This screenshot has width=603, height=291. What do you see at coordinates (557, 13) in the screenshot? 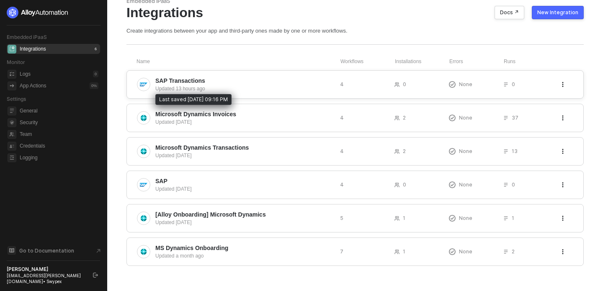
I see `button: New Integration` at bounding box center [557, 13].